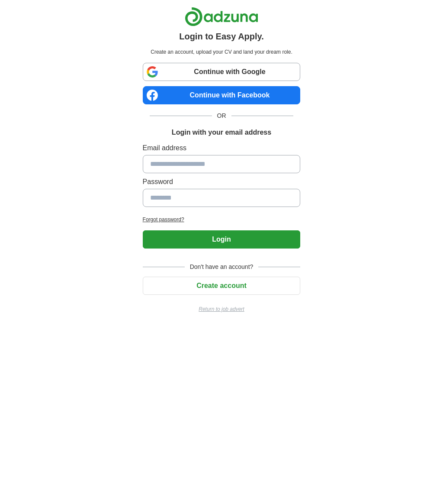 Image resolution: width=443 pixels, height=504 pixels. I want to click on a: Create account, so click(222, 285).